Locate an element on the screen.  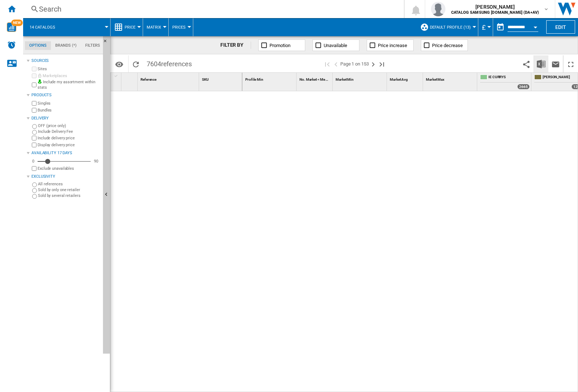
md-tab-item: Options is located at coordinates (38, 46).